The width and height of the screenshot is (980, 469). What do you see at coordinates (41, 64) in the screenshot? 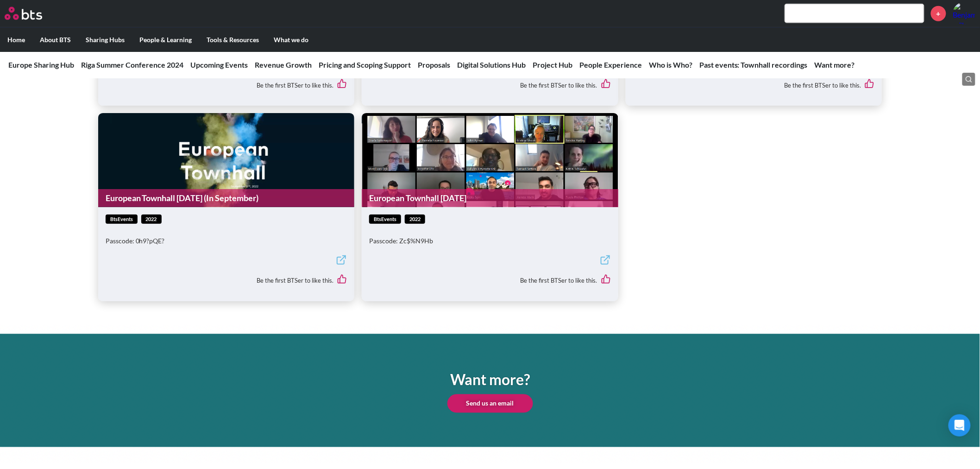
I see `a: Europe Sharing Hub` at bounding box center [41, 64].